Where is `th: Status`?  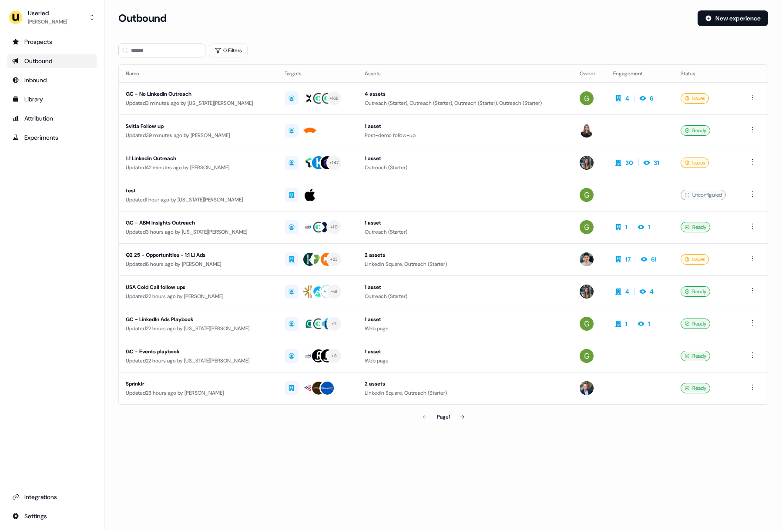
th: Status is located at coordinates (707, 74).